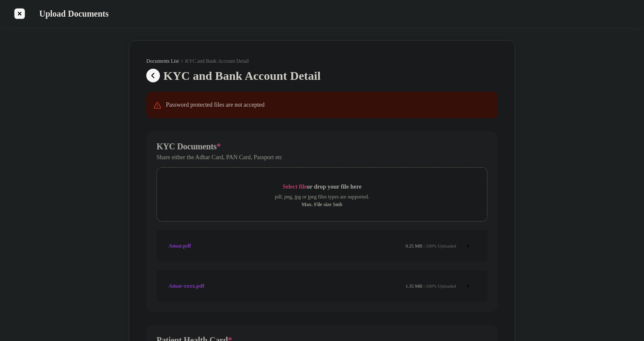  I want to click on div: Max. File size 5mb, so click(322, 204).